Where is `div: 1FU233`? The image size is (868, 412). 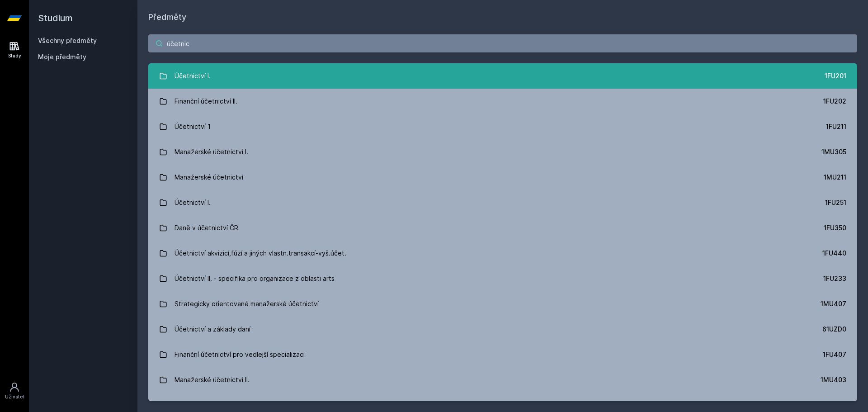
div: 1FU233 is located at coordinates (835, 278).